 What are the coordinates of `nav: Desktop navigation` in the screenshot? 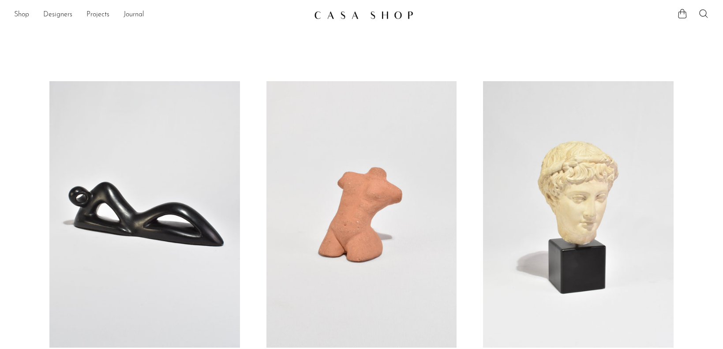 It's located at (161, 15).